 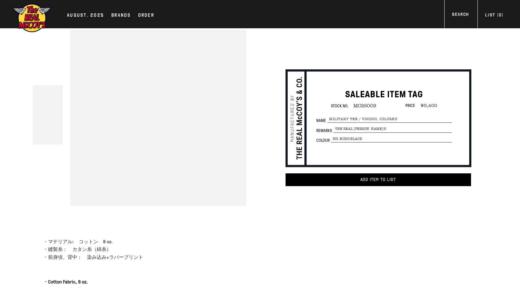 I want to click on a: List (0), so click(x=494, y=16).